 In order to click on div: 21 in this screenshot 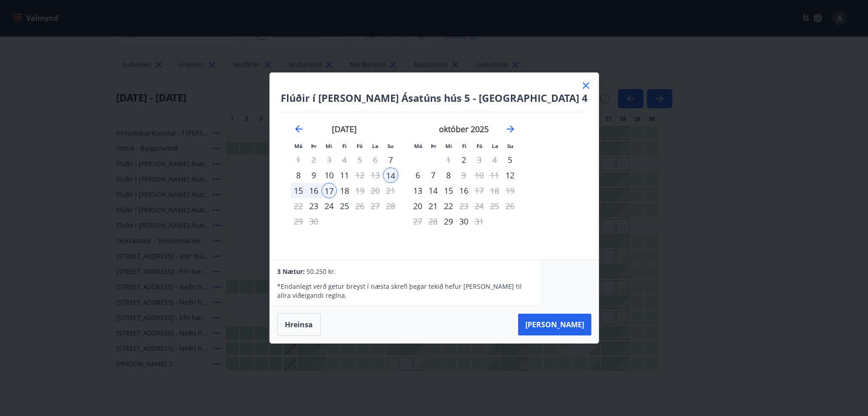, I will do `click(433, 206)`.